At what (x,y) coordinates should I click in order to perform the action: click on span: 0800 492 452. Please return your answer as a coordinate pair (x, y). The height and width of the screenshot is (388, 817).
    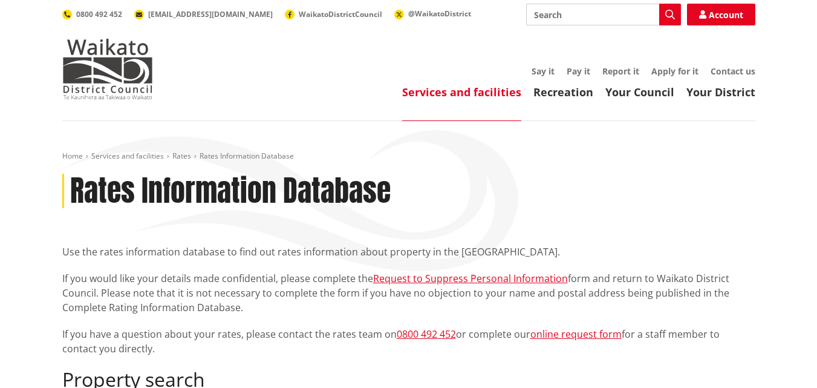
    Looking at the image, I should click on (99, 14).